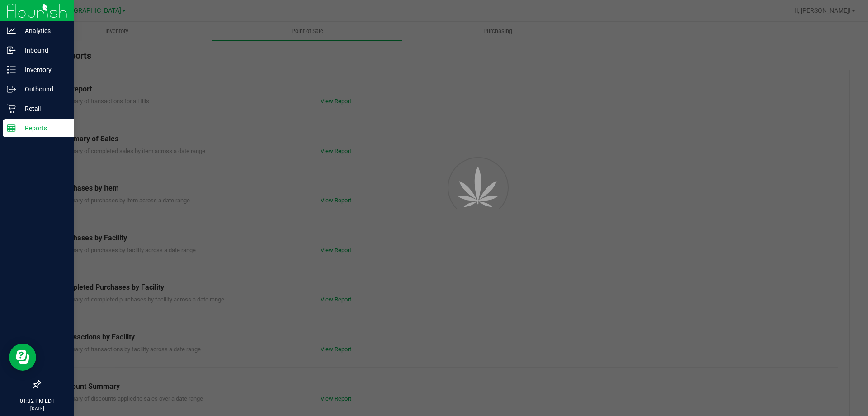  I want to click on inline-svg: Analytics, so click(11, 31).